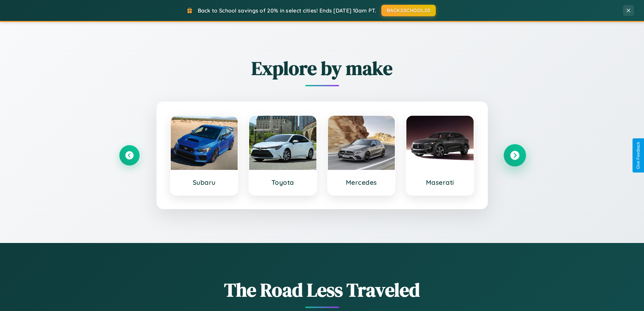  Describe the element at coordinates (639, 155) in the screenshot. I see `div: Give Feedback` at that location.